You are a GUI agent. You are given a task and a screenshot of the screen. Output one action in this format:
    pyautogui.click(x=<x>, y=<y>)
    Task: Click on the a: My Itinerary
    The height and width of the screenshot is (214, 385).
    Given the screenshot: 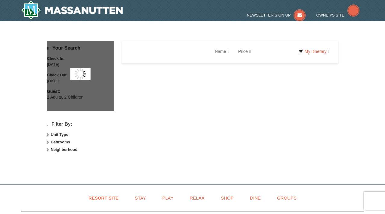 What is the action you would take?
    pyautogui.click(x=314, y=51)
    